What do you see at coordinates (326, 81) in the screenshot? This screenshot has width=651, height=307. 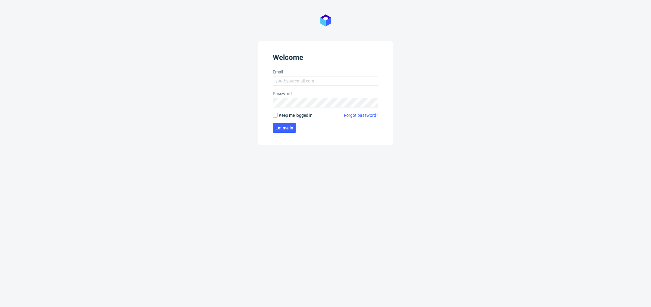 I see `input: you@youremail.com` at bounding box center [326, 81].